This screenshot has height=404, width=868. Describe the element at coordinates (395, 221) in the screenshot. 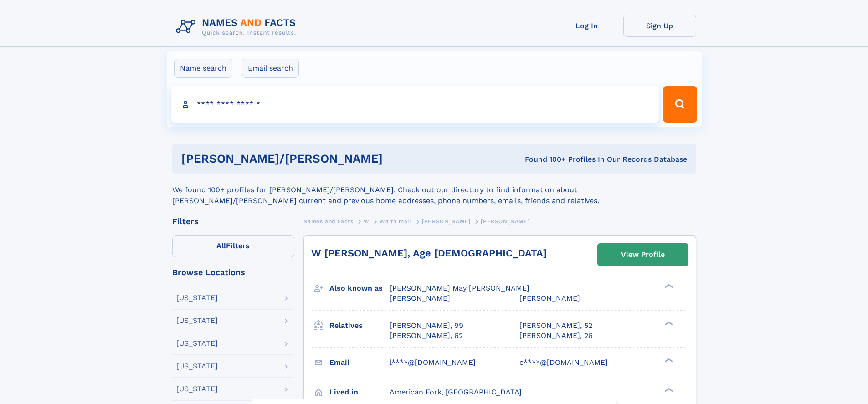

I see `a: Waith mair` at that location.